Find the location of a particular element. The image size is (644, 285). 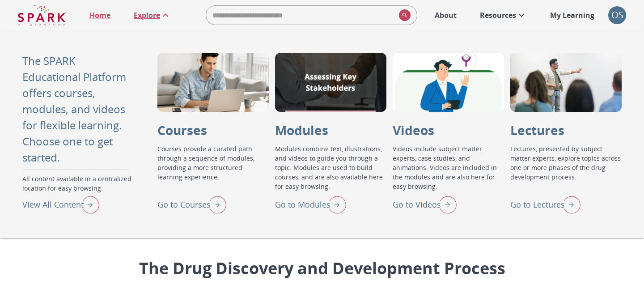

div: Lectures is located at coordinates (566, 82).